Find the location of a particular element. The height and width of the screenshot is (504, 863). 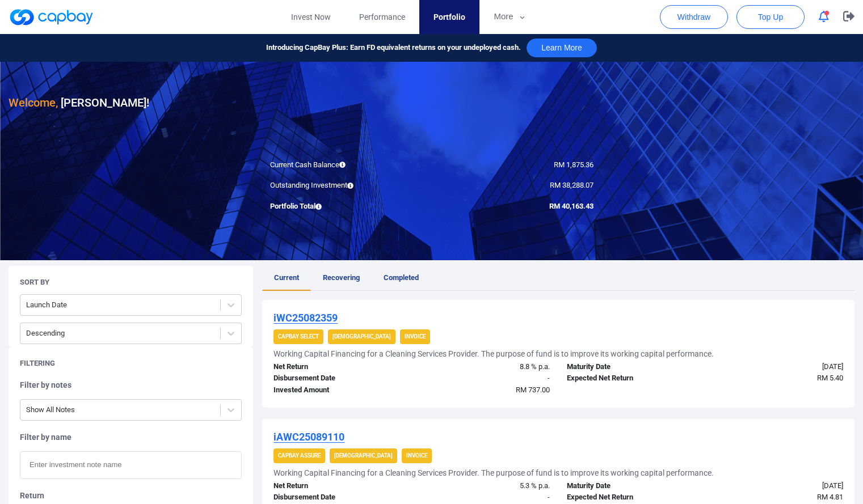

h5: Sort By is located at coordinates (35, 283).